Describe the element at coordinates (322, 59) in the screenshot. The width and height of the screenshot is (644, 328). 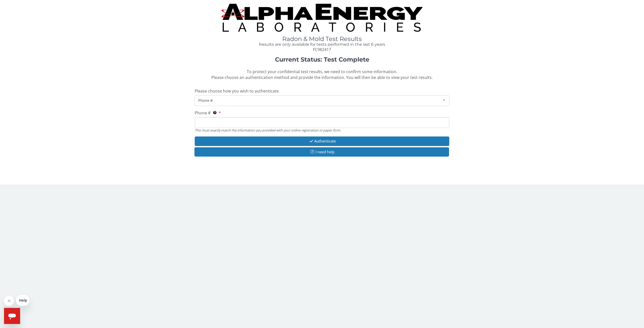
I see `strong: Current Status: Test Complete` at that location.